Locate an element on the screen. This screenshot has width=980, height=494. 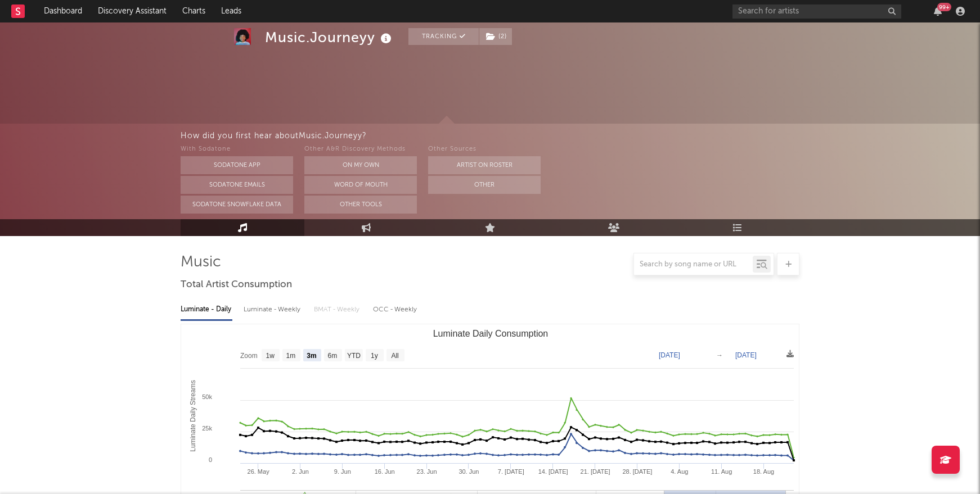
text: 30. Jun is located at coordinates (469, 471).